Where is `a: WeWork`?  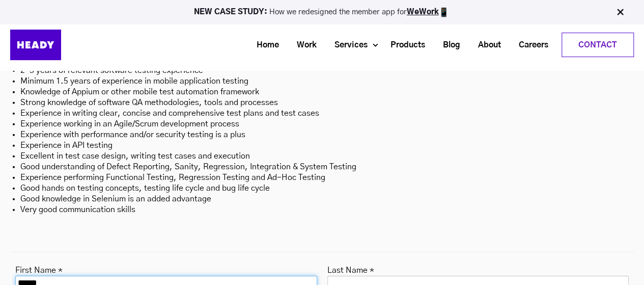
a: WeWork is located at coordinates (423, 12).